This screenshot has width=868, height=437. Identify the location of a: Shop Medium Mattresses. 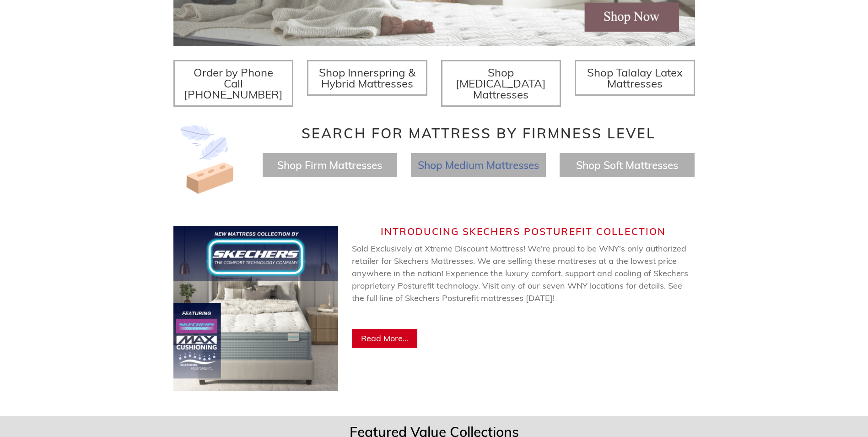
(478, 165).